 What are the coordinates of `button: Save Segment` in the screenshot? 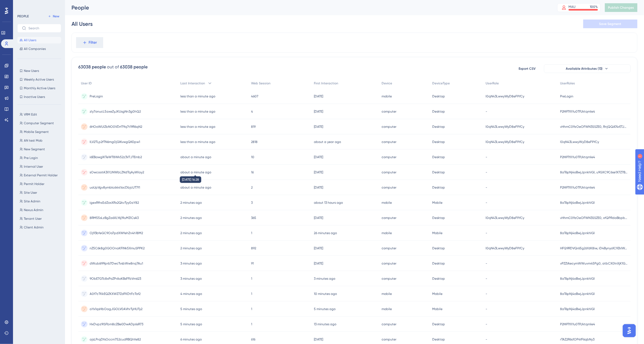 It's located at (610, 24).